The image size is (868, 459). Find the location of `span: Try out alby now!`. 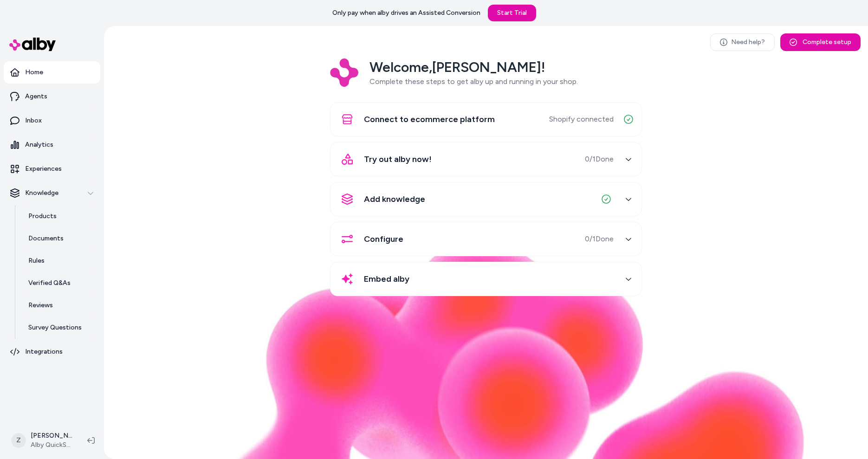

span: Try out alby now! is located at coordinates (398, 159).